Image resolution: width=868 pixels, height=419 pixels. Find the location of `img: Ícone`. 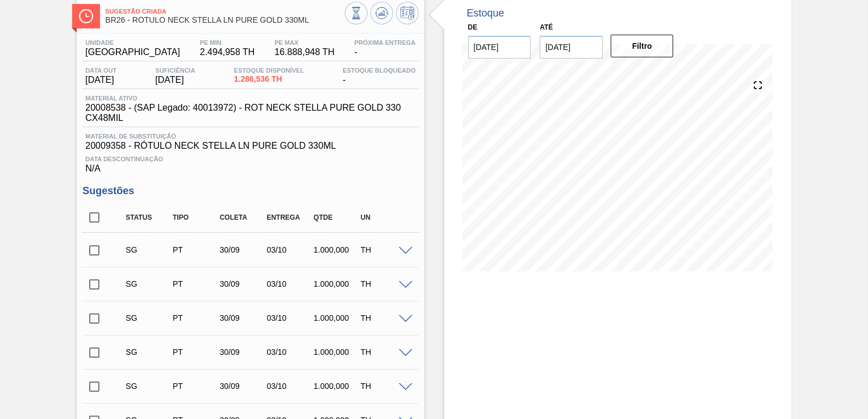

img: Ícone is located at coordinates (86, 16).